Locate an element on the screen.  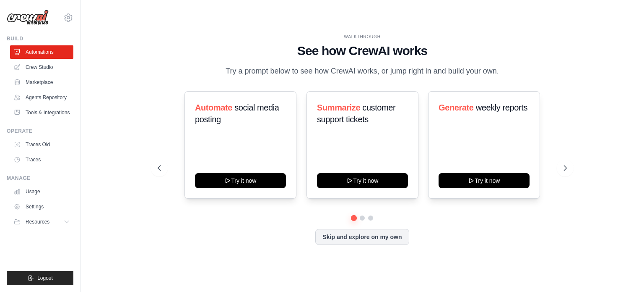
a: Automations is located at coordinates (41, 52).